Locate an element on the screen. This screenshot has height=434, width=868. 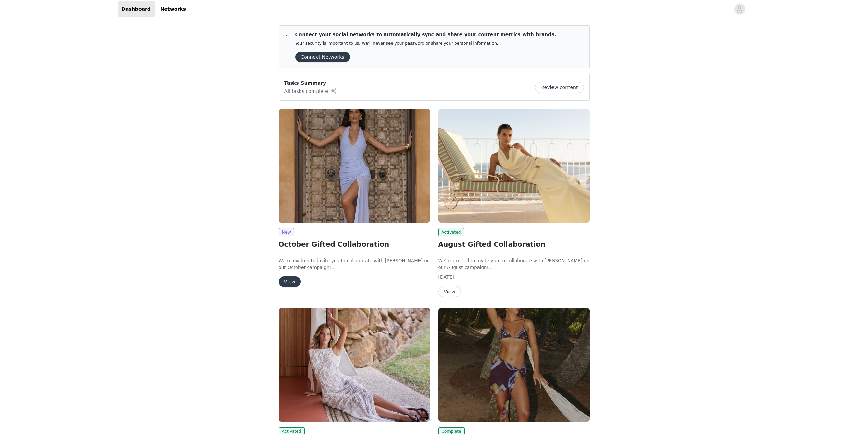
button: Review content is located at coordinates (559, 87).